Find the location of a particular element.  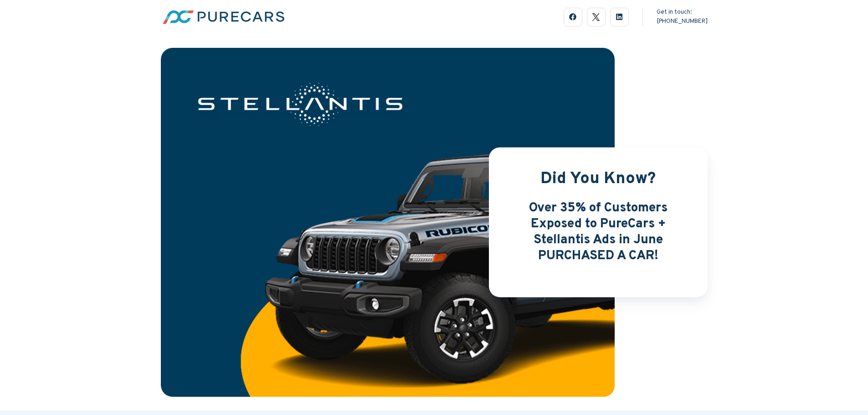

div: Get in touch: is located at coordinates (682, 17).